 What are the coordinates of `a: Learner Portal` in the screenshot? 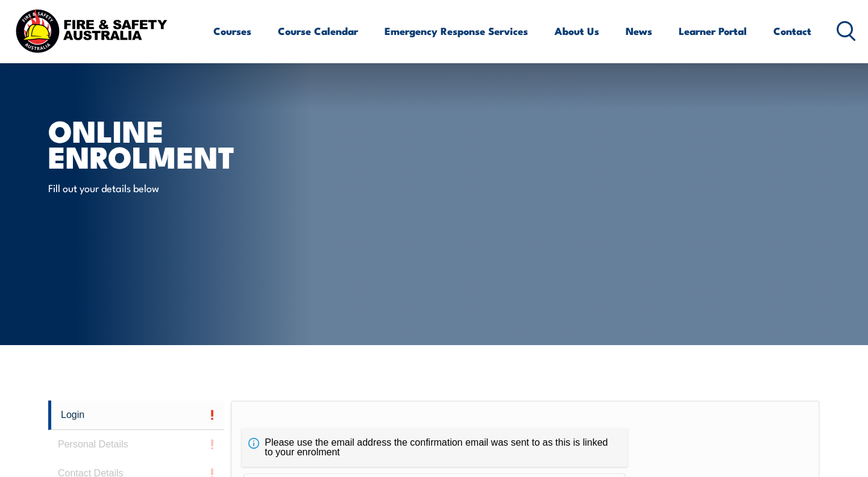 It's located at (713, 31).